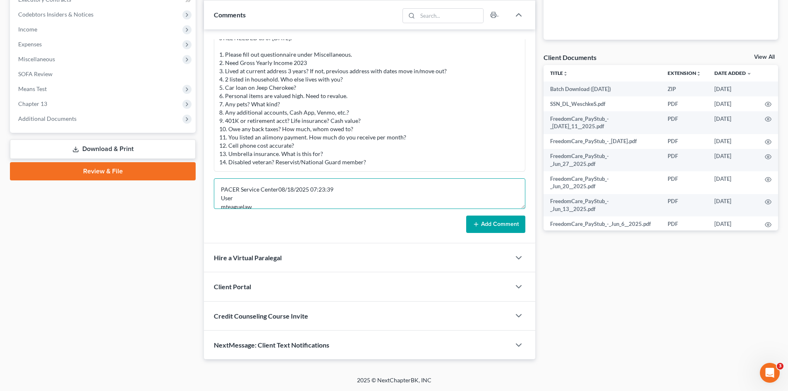  What do you see at coordinates (684, 73) in the screenshot?
I see `a: Extensionunfold_more` at bounding box center [684, 73].